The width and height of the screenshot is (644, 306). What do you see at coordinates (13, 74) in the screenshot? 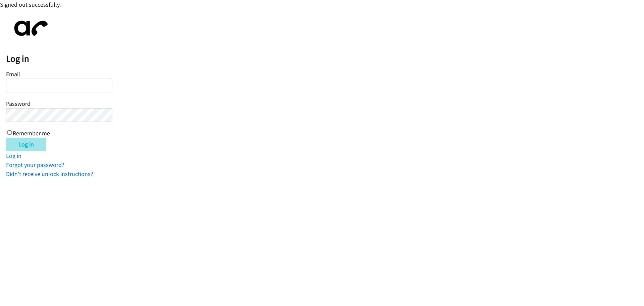
I see `label: Email` at bounding box center [13, 74].